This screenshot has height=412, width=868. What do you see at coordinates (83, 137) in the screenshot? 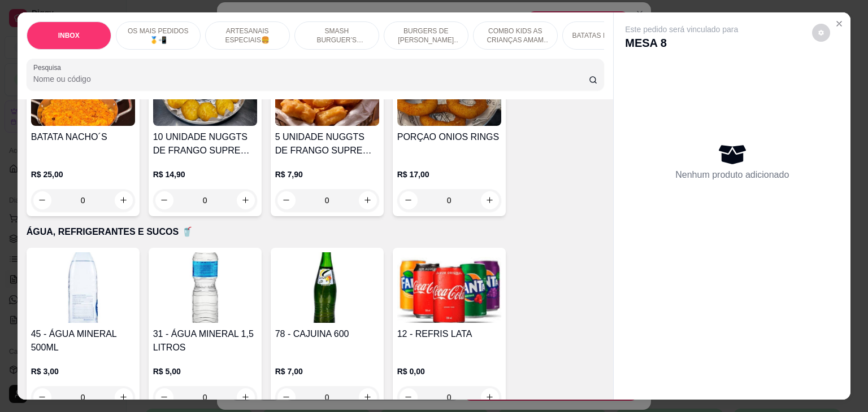
I see `h4: BATATA NACHO´S` at bounding box center [83, 137].